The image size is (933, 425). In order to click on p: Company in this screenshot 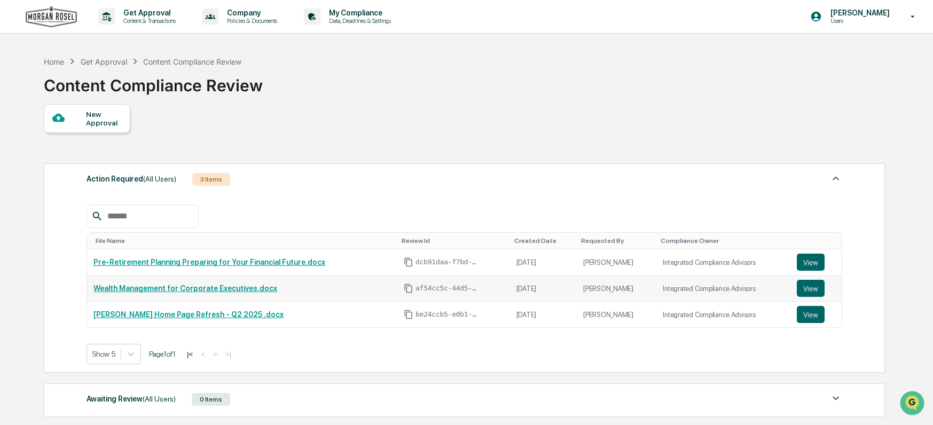, I will do `click(251, 13)`.